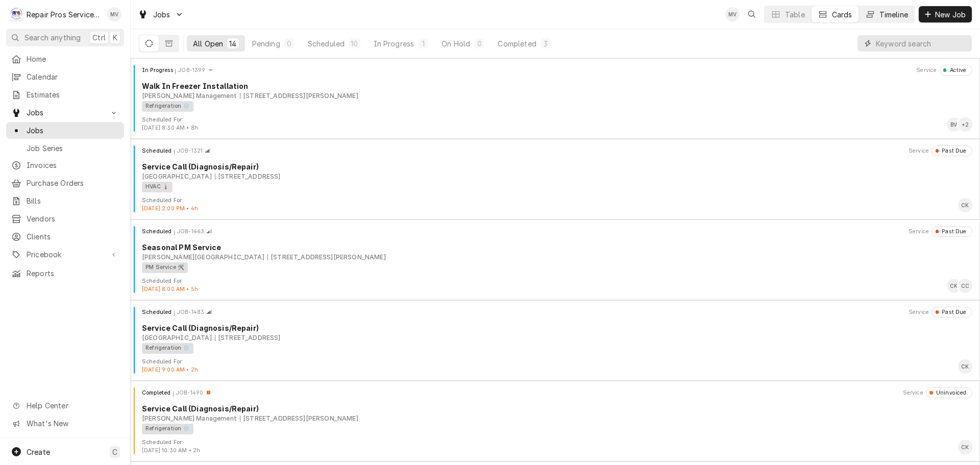 The height and width of the screenshot is (465, 980). What do you see at coordinates (72, 183) in the screenshot?
I see `span: Purchase Orders` at bounding box center [72, 183].